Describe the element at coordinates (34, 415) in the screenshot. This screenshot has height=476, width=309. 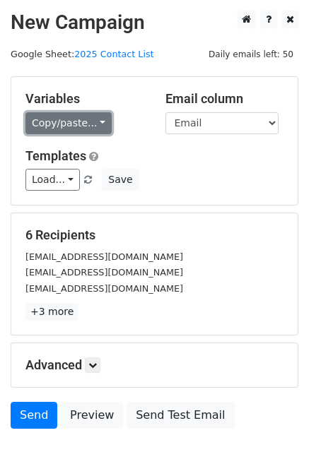
I see `a: Send` at that location.